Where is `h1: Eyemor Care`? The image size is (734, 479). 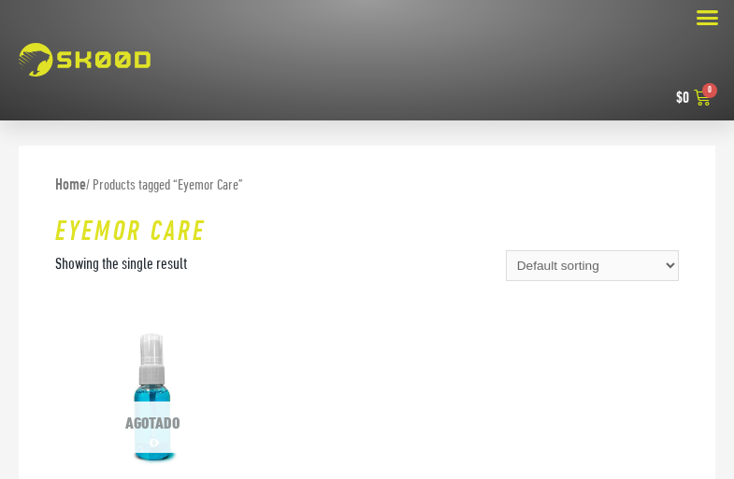
h1: Eyemor Care is located at coordinates (367, 234).